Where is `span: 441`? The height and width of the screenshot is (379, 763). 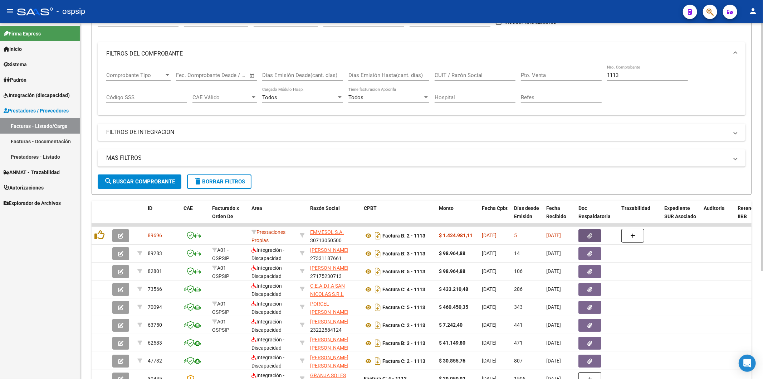
span: 441 is located at coordinates (518, 325).